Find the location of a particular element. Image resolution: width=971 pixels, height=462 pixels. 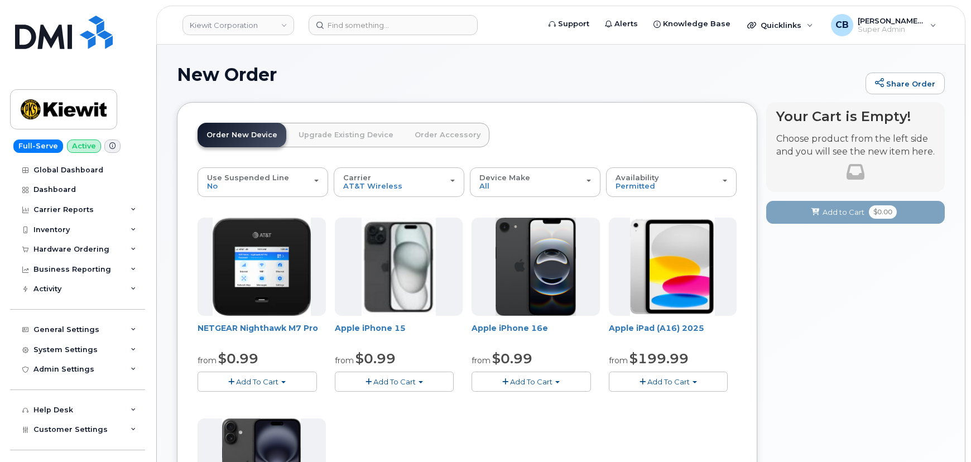

div: Apple iPhone 15 is located at coordinates (399, 334).